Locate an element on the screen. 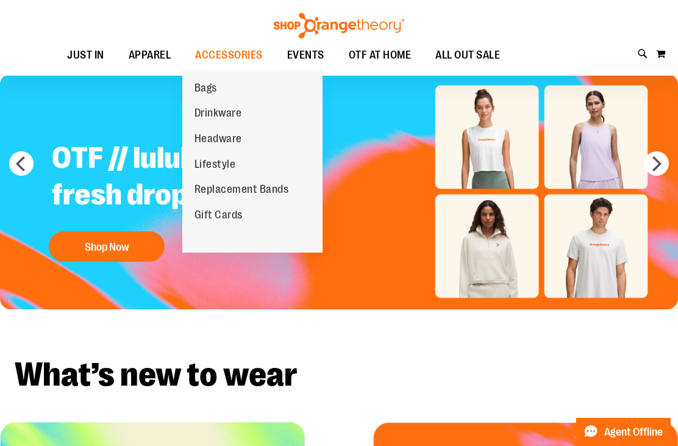 The height and width of the screenshot is (446, 678). span: JUST IN is located at coordinates (85, 55).